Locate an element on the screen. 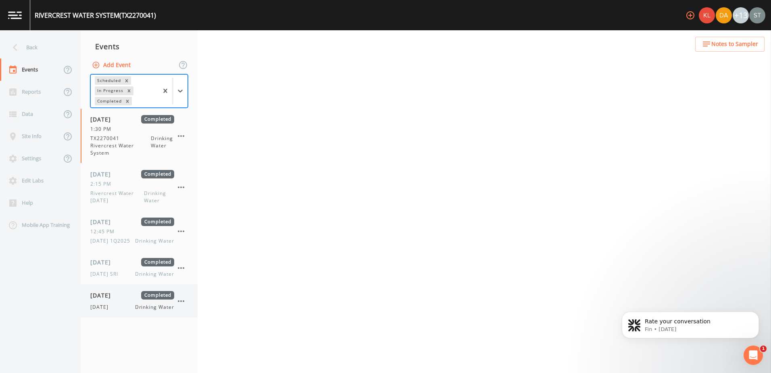 This screenshot has height=373, width=771. span: 1 is located at coordinates (764, 349).